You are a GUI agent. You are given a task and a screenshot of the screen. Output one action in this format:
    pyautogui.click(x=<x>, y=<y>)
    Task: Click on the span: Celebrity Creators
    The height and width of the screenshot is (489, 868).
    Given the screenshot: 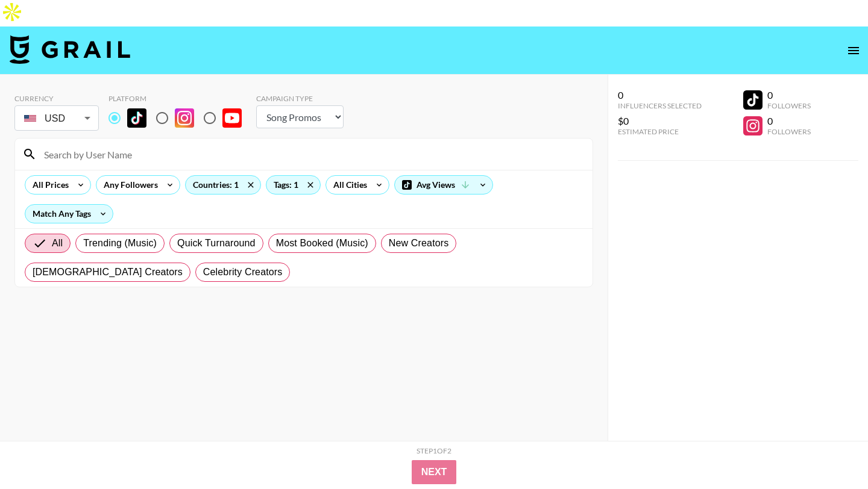 What is the action you would take?
    pyautogui.click(x=243, y=272)
    